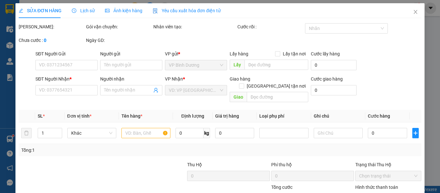  I want to click on span: Ảnh kiện hàng, so click(124, 11).